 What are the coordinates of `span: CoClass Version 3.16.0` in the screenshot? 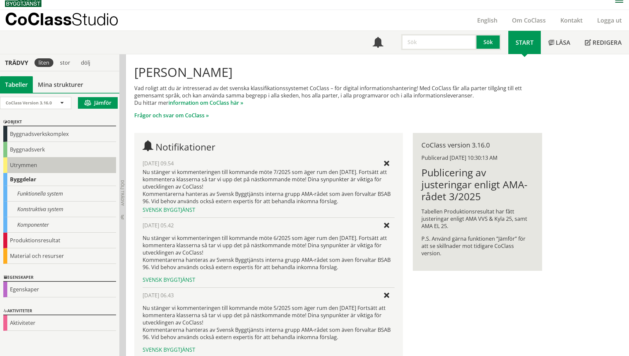 It's located at (29, 103).